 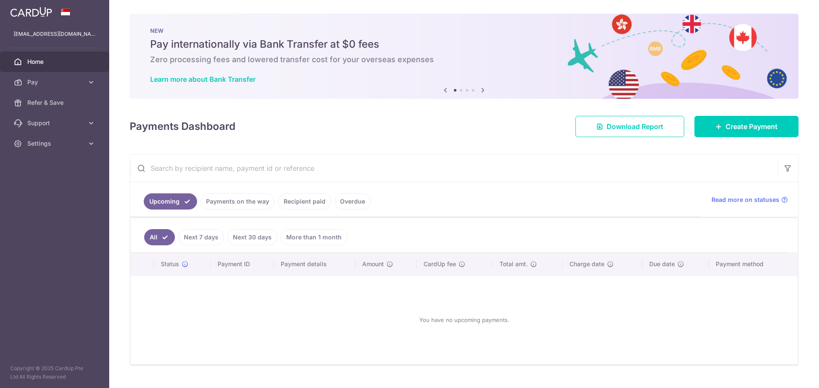 What do you see at coordinates (55, 103) in the screenshot?
I see `span: Refer & Save` at bounding box center [55, 103].